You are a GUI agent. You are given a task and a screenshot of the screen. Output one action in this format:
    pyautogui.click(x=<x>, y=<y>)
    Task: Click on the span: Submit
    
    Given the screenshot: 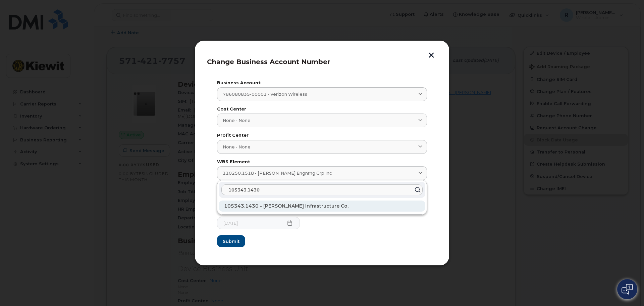 What is the action you would take?
    pyautogui.click(x=231, y=241)
    